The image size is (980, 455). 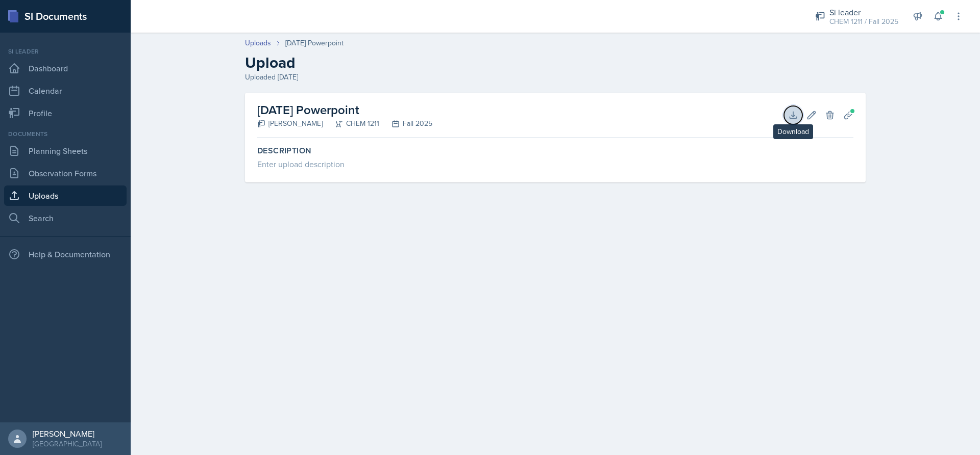 What do you see at coordinates (66, 68) in the screenshot?
I see `a: Dashboard` at bounding box center [66, 68].